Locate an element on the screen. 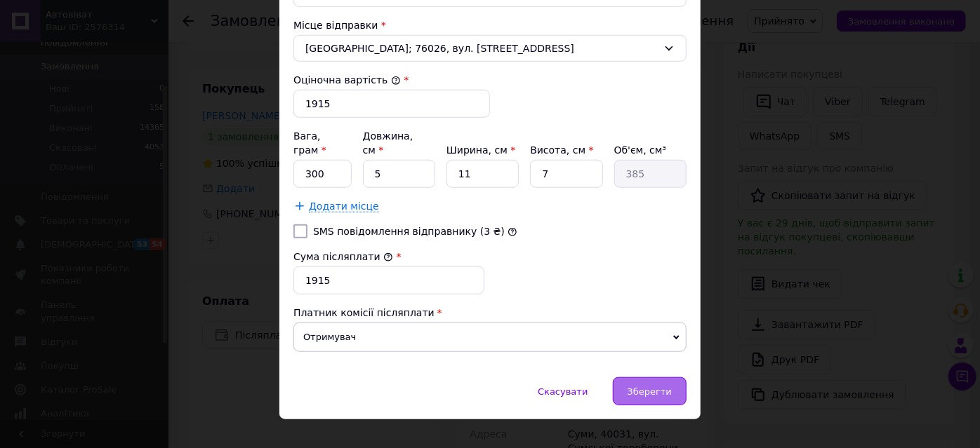  span: Платник комісії післяплати is located at coordinates (363, 313).